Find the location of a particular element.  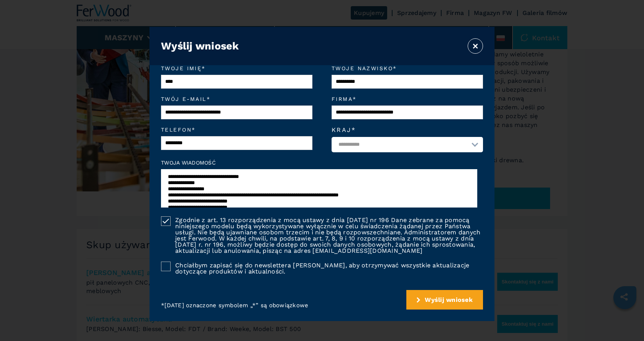

em: Telefon is located at coordinates (237, 130).